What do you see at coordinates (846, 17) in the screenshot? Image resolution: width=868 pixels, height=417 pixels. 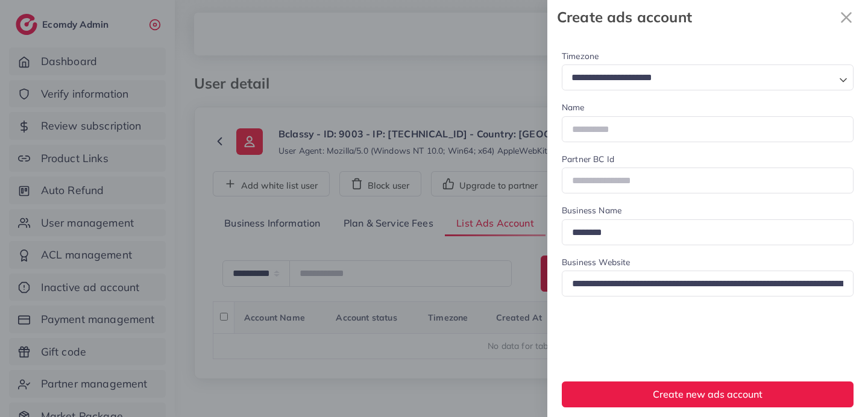 I see `button: Close` at bounding box center [846, 17].